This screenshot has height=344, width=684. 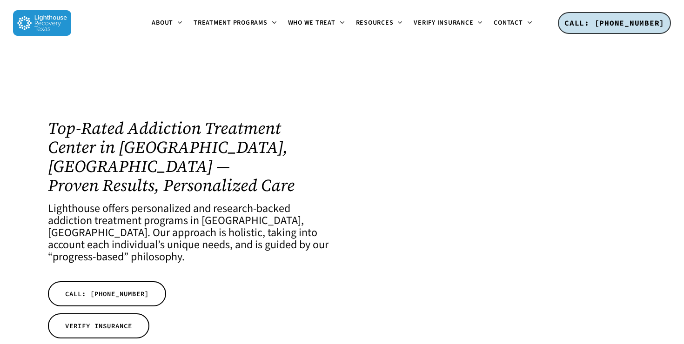 I want to click on span: Treatment Programs, so click(x=230, y=23).